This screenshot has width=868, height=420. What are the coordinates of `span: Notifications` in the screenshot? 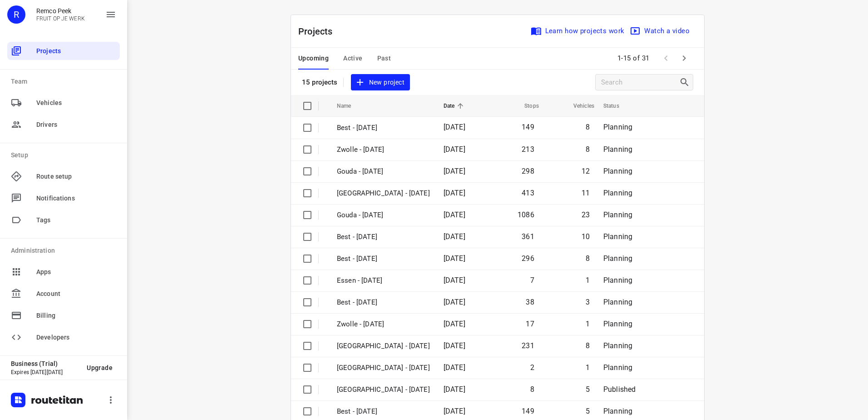 It's located at (76, 198).